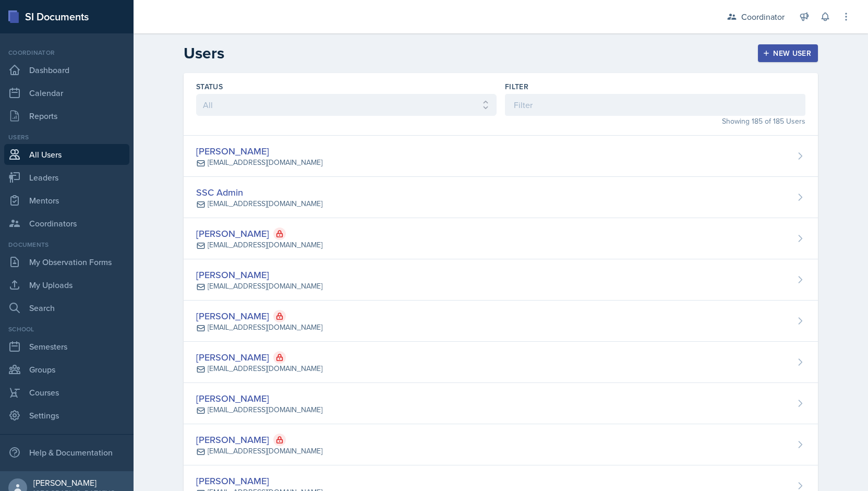  I want to click on div: School, so click(67, 329).